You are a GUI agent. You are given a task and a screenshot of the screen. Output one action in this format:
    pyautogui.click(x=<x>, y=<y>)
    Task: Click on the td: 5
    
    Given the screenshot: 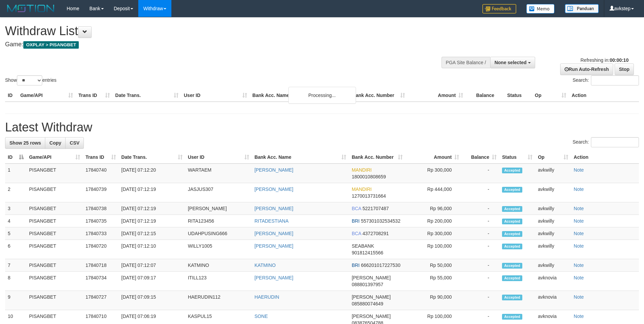 What is the action you would take?
    pyautogui.click(x=16, y=233)
    